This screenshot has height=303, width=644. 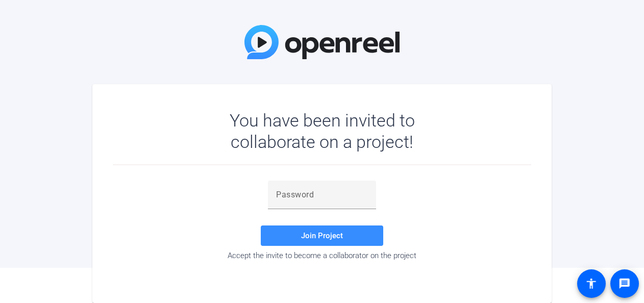 What do you see at coordinates (592, 284) in the screenshot?
I see `mat-icon: accessibility` at bounding box center [592, 284].